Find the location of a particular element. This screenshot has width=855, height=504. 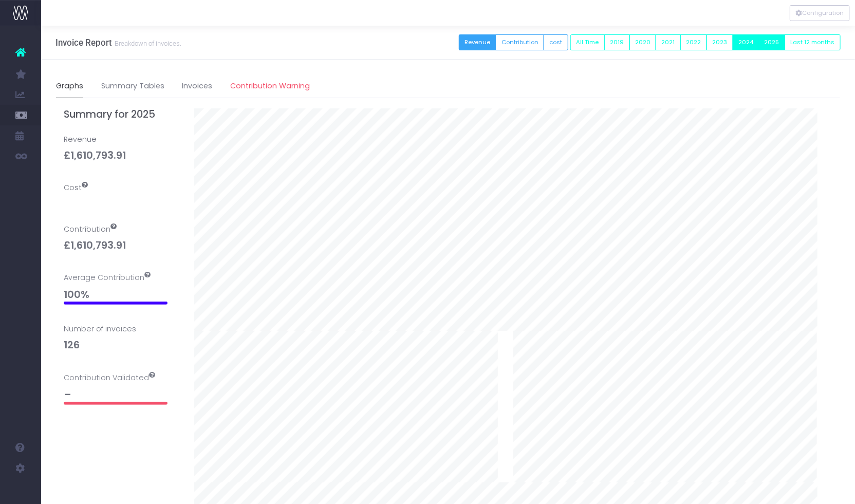

div: Average Contribution is located at coordinates (121, 278).